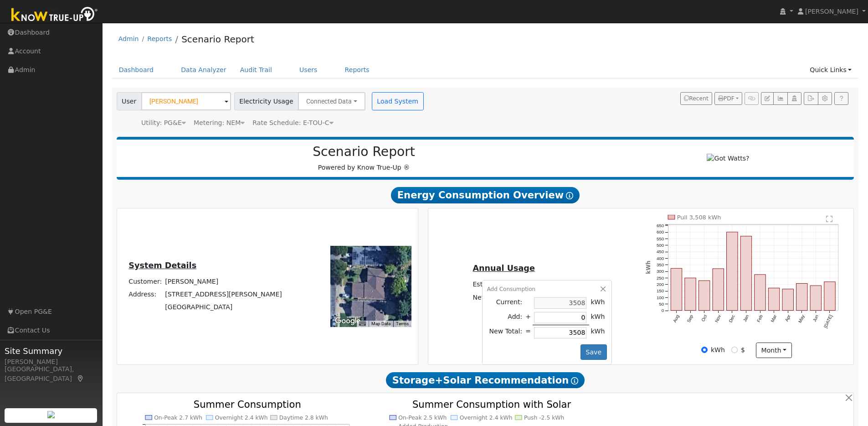 The height and width of the screenshot is (426, 868). Describe the element at coordinates (309, 70) in the screenshot. I see `a: Users` at that location.